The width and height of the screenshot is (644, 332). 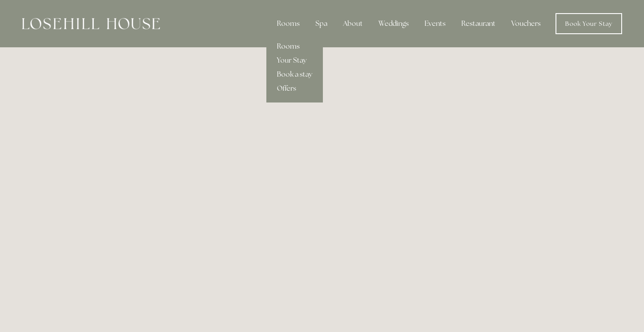 What do you see at coordinates (294, 47) in the screenshot?
I see `a: Rooms` at bounding box center [294, 47].